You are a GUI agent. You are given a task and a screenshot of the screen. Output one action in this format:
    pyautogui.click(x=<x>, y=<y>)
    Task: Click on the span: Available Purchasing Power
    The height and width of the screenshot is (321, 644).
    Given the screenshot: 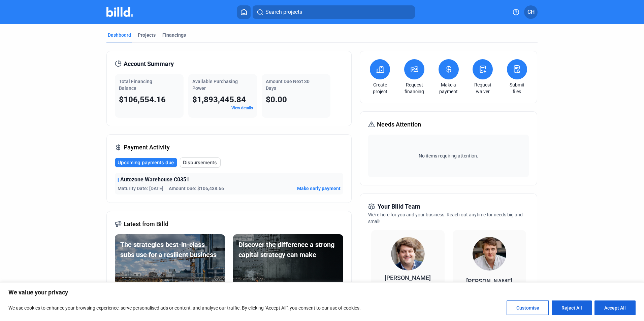 What is the action you would take?
    pyautogui.click(x=215, y=85)
    